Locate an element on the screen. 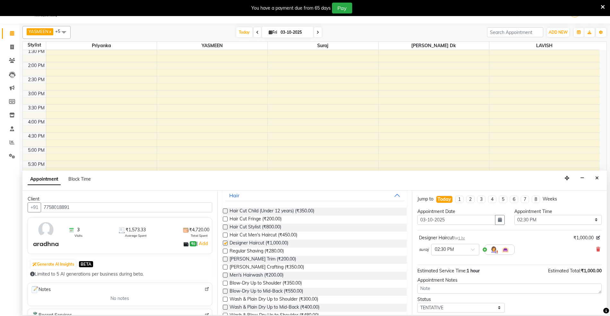 This screenshot has width=610, height=316. span: Hair Cut Stylist (₹800.00) is located at coordinates (255, 228).